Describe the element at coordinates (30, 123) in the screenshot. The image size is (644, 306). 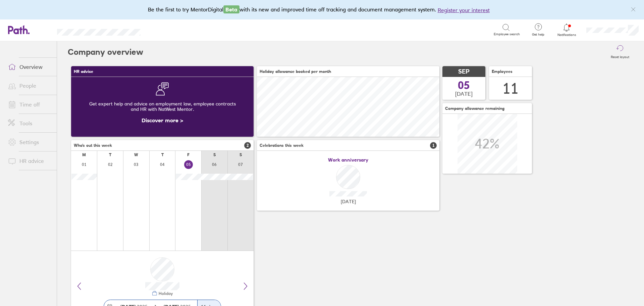
I see `a: Tools` at that location.